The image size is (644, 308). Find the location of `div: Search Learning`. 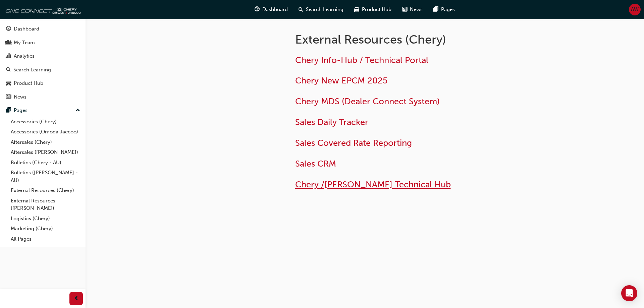

div: Search Learning is located at coordinates (32, 70).